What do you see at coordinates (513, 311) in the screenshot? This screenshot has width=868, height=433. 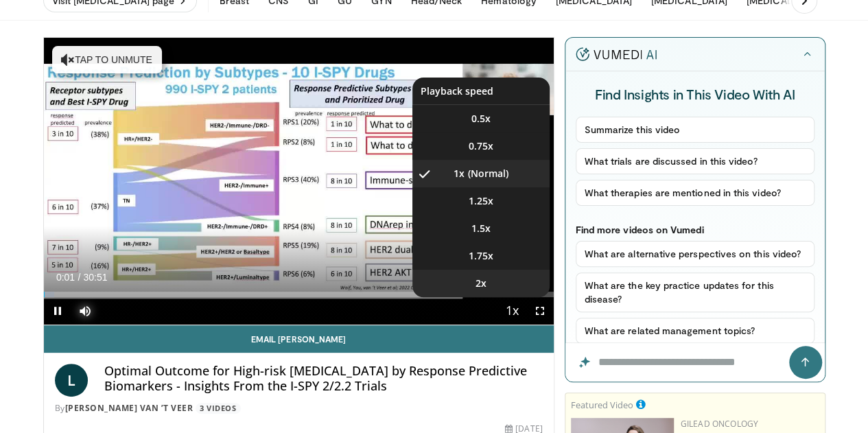 I see `button: Playback Rate` at bounding box center [513, 311].